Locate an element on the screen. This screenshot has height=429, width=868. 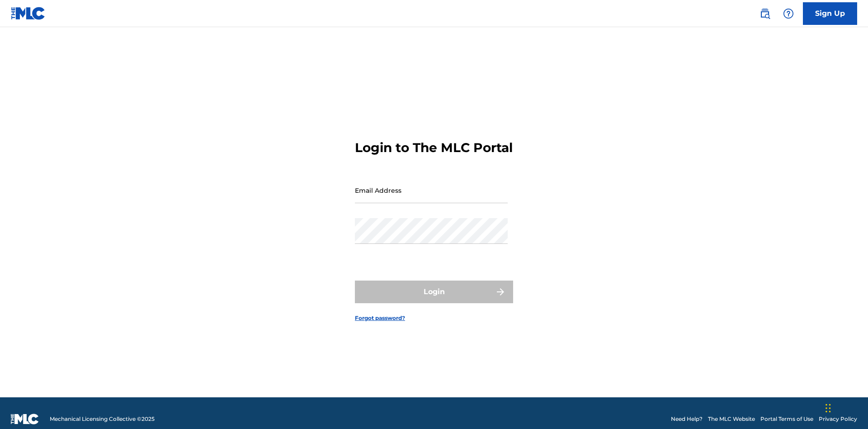
a: Portal Terms of Use is located at coordinates (787, 419).